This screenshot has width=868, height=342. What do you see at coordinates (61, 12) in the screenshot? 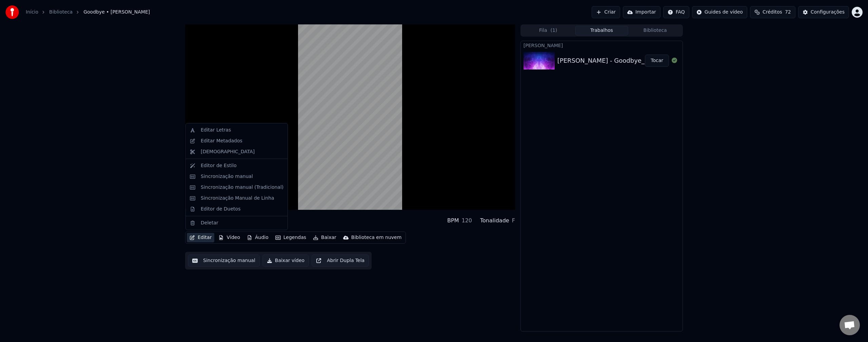
I see `a: Biblioteca` at bounding box center [61, 12].